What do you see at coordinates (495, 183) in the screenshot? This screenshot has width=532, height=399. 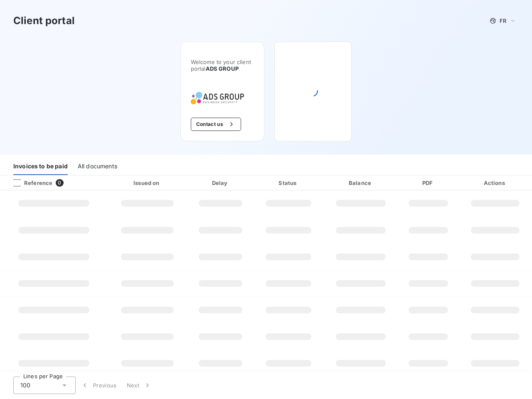 I see `div: Actions` at bounding box center [495, 183].